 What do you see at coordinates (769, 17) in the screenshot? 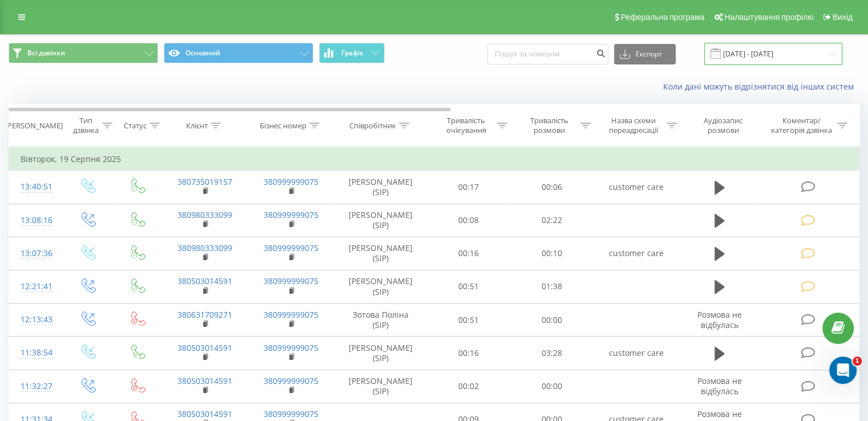
I see `span: Налаштування профілю` at bounding box center [769, 17].